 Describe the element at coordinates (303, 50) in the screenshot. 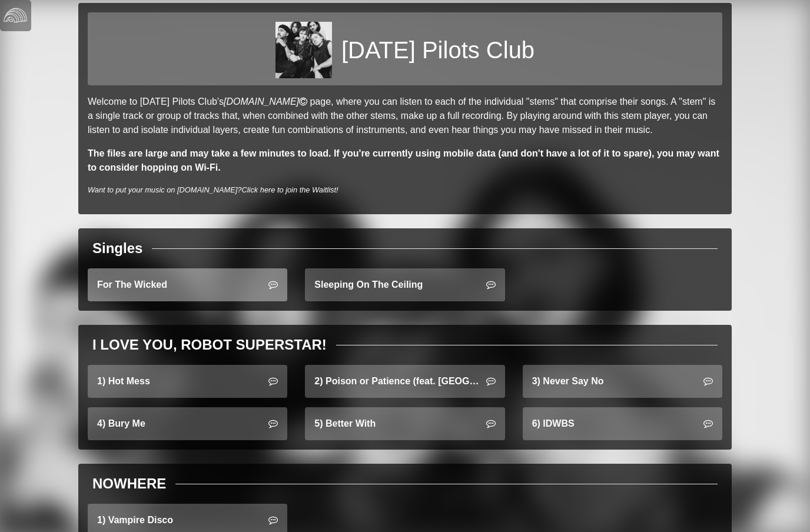

I see `img: deef3746a56e1fc9160a3175eac10136274a01710edd776b0a05e0ec98600a9d.jpg` at that location.